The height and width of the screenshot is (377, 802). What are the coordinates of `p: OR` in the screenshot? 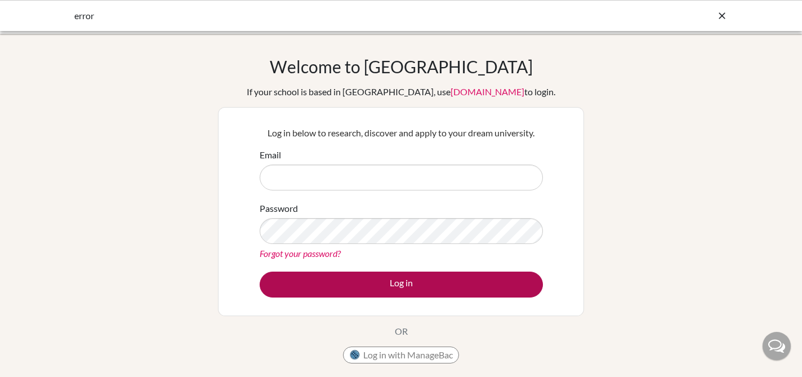 It's located at (401, 331).